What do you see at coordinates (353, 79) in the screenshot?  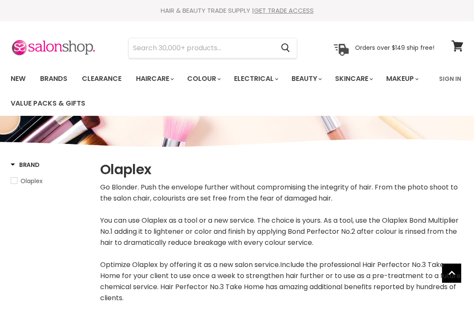 I see `a: Skincare` at bounding box center [353, 79].